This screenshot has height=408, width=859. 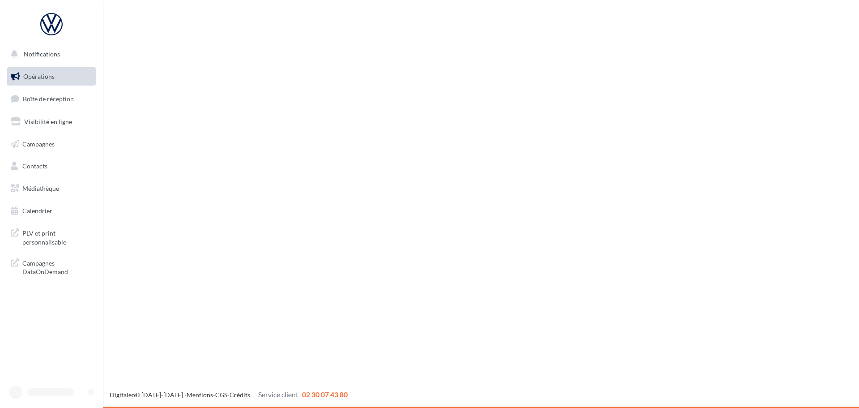 I want to click on span: Opérations, so click(x=39, y=76).